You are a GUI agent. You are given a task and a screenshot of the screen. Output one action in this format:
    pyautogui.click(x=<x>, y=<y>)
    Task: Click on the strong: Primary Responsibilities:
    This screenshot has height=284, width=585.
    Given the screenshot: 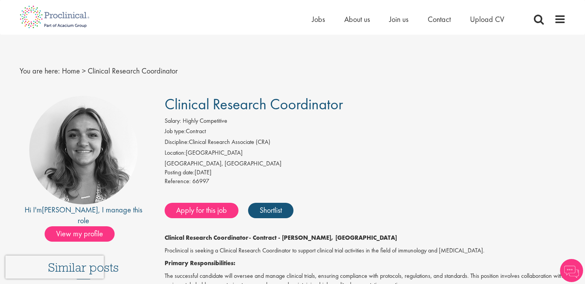 What is the action you would take?
    pyautogui.click(x=200, y=263)
    